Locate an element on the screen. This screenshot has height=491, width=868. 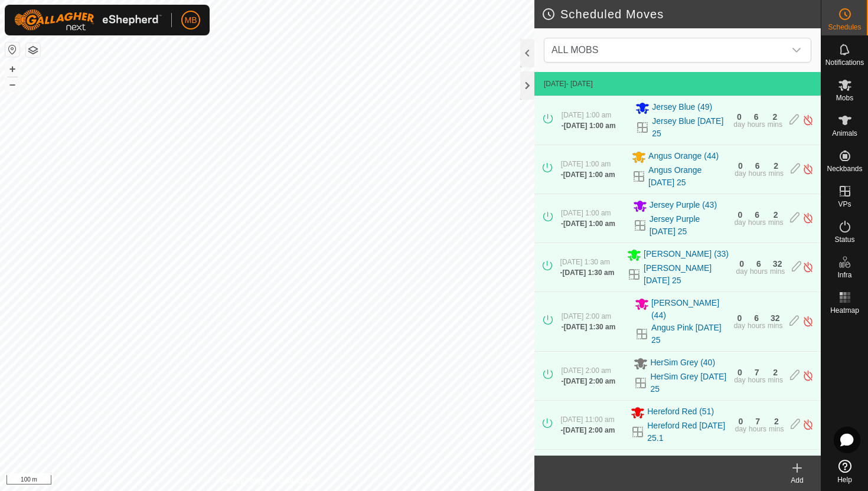
h2: Scheduled Moves is located at coordinates (680, 14).